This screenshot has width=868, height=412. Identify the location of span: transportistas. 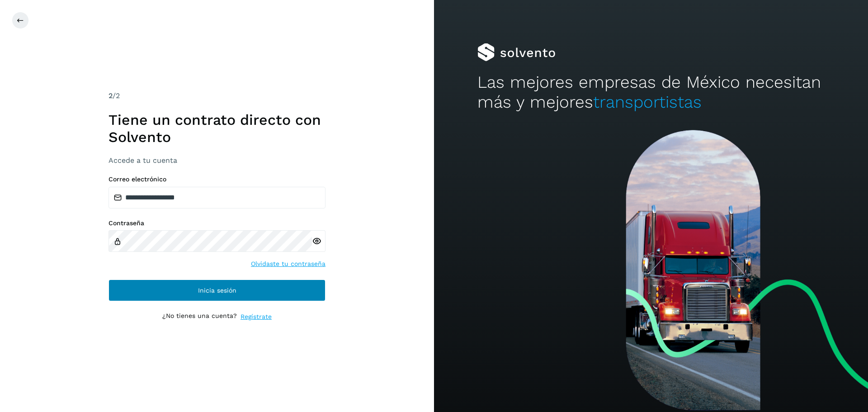
(648, 102).